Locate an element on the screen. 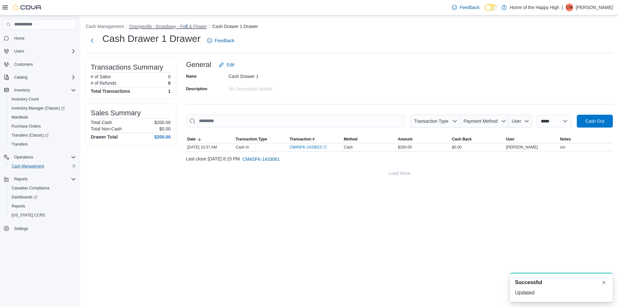  span: Payment Method is located at coordinates (481, 121).